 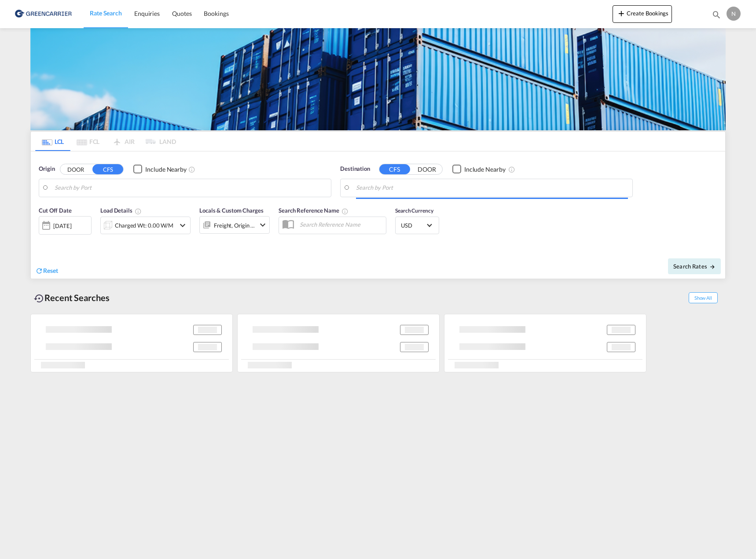 What do you see at coordinates (414, 210) in the screenshot?
I see `span: Search Currency` at bounding box center [414, 210].